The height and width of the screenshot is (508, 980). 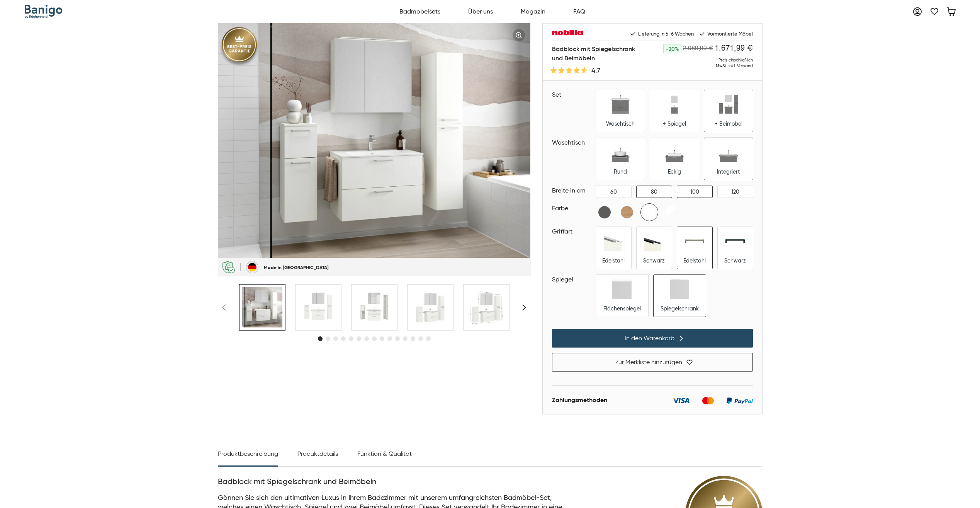 What do you see at coordinates (252, 267) in the screenshot?
I see `img: Made in Germany` at bounding box center [252, 267].